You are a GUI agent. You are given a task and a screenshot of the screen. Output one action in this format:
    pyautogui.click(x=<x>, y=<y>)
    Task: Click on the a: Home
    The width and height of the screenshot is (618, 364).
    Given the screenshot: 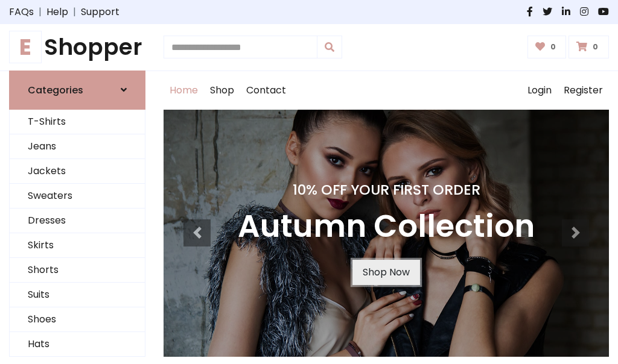 What is the action you would take?
    pyautogui.click(x=184, y=90)
    